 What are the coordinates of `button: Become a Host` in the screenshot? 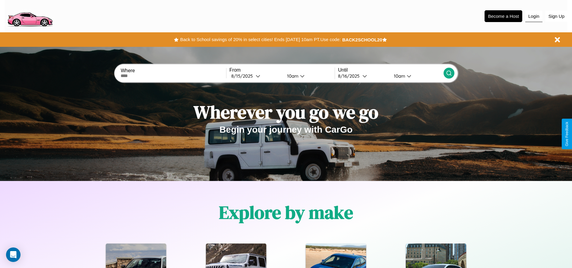 It's located at (503, 16).